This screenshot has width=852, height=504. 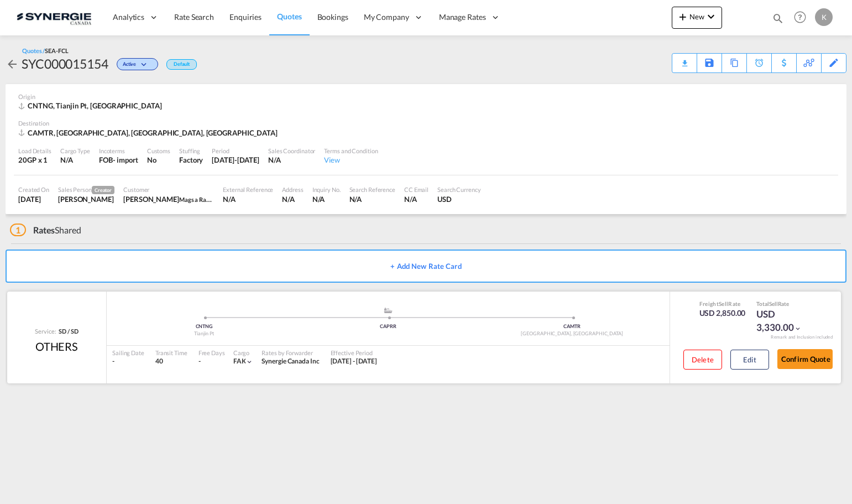 What do you see at coordinates (75, 150) in the screenshot?
I see `div: Cargo Type` at bounding box center [75, 150].